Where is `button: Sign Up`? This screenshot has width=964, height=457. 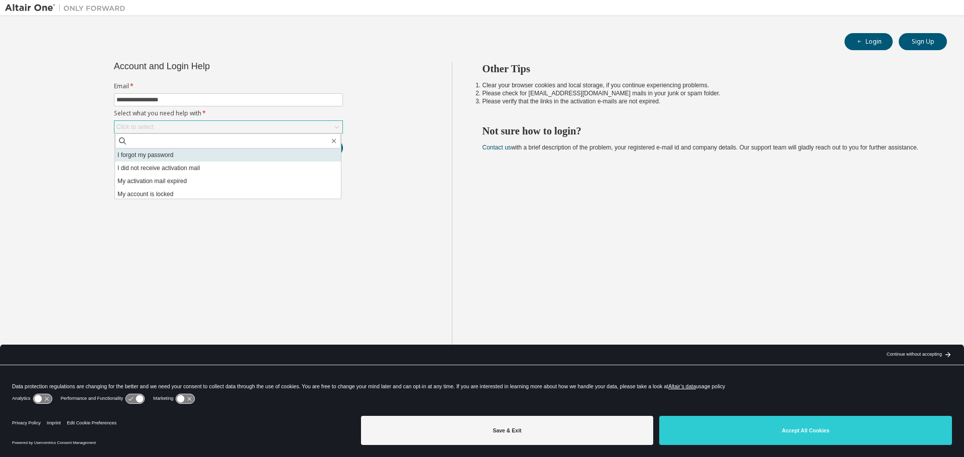 button: Sign Up is located at coordinates (923, 42).